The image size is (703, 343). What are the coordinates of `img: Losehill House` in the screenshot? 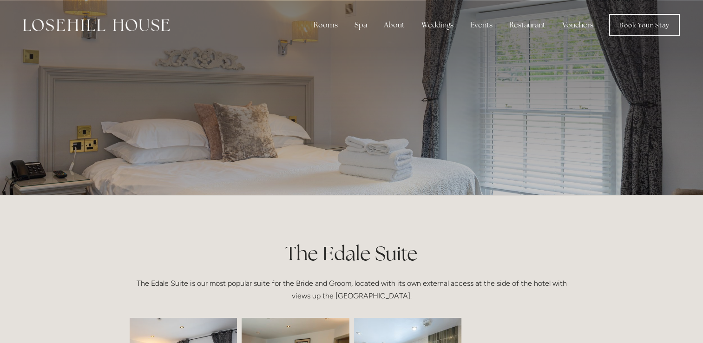 It's located at (96, 25).